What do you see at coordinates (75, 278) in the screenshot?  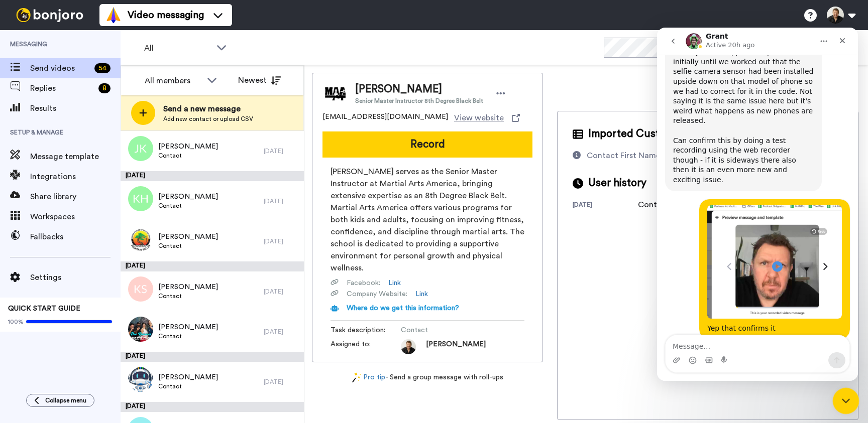 I see `span: Settings` at bounding box center [75, 278].